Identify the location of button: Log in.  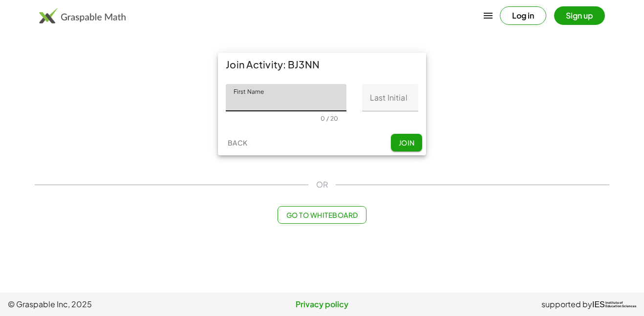
(523, 16).